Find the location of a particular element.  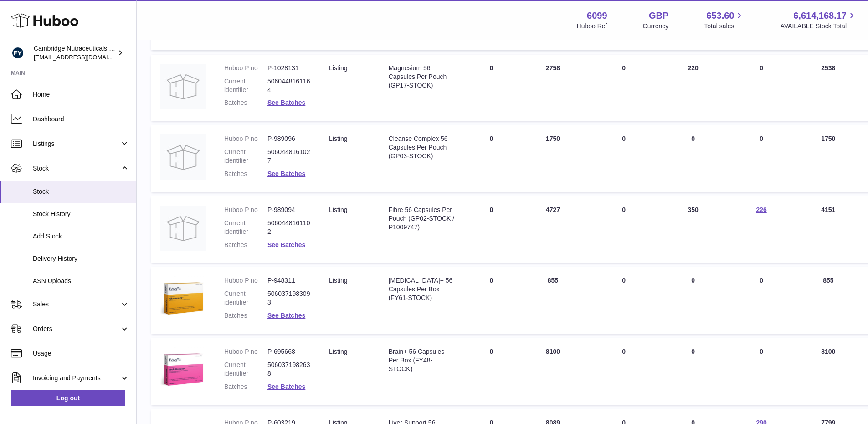

span: Invoicing and Payments is located at coordinates (76, 378).